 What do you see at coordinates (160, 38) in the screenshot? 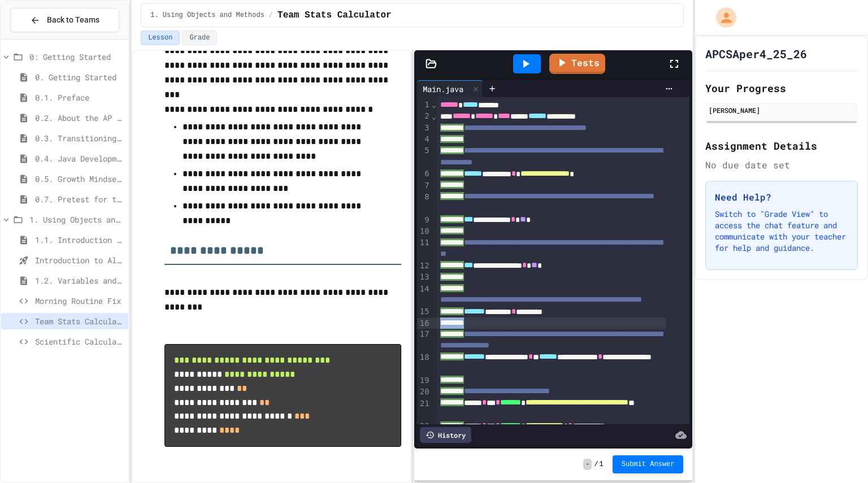
I see `button: Lesson` at bounding box center [160, 38].